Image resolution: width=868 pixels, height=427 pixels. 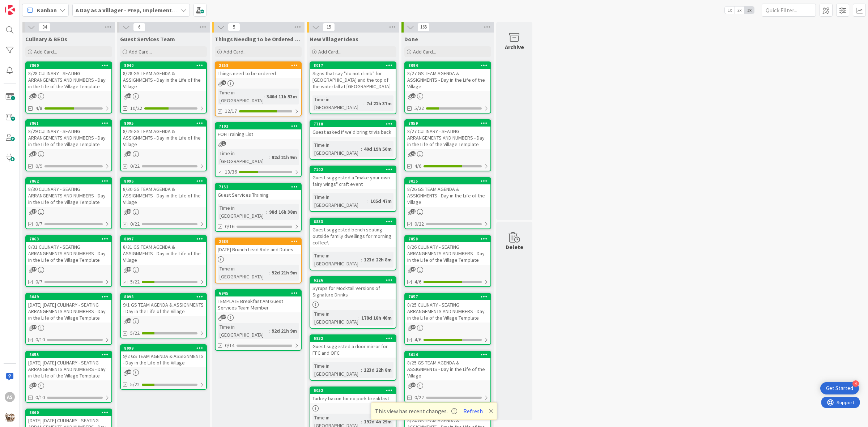 I want to click on div: 7102Guest suggested a "make your own fairy wings" craft event, so click(x=353, y=177).